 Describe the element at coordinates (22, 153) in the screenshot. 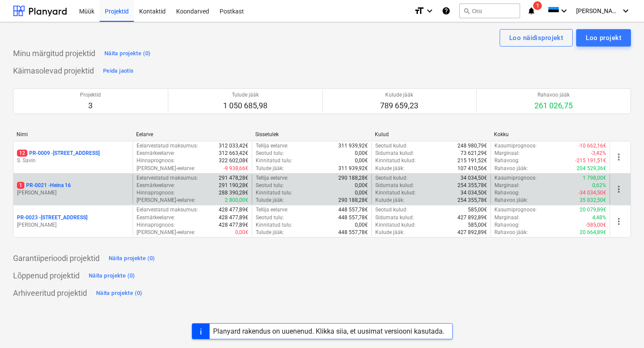

I see `span: 12` at that location.